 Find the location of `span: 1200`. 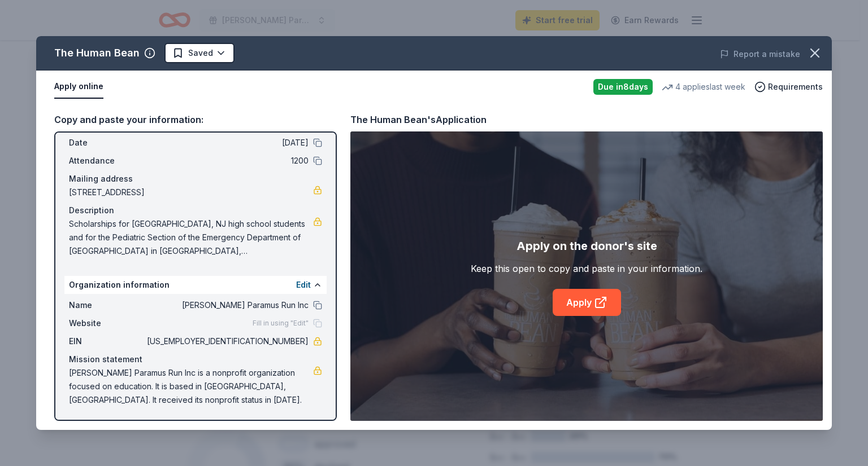

span: 1200 is located at coordinates (227, 161).